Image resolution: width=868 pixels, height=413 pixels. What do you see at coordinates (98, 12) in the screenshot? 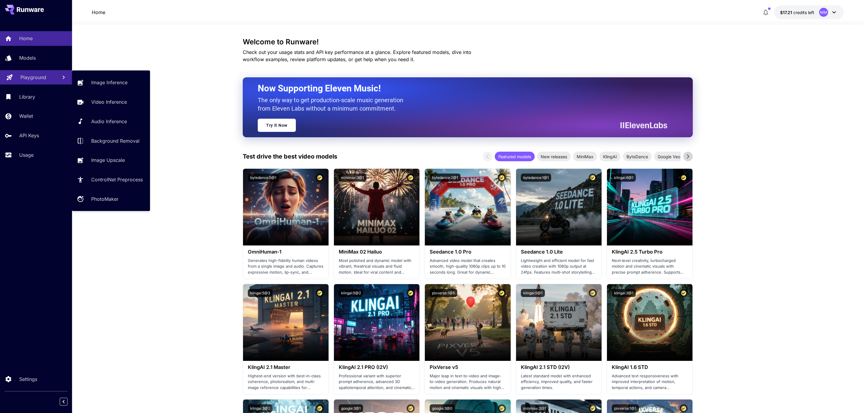
I see `nav: breadcrumb` at bounding box center [98, 12].